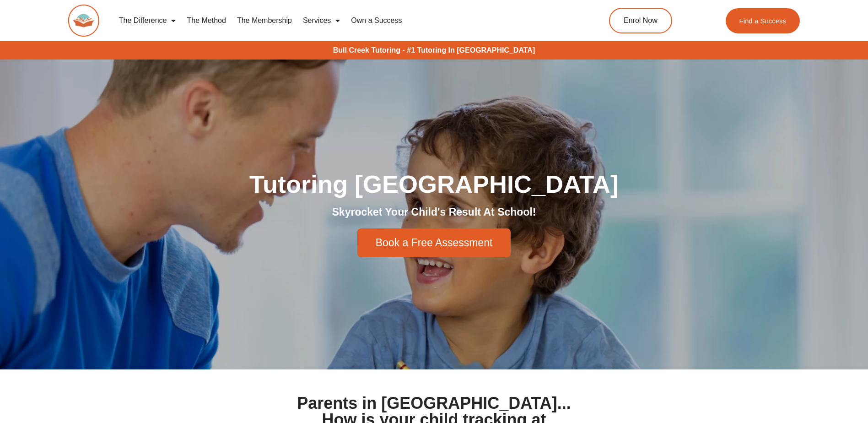 This screenshot has height=423, width=868. What do you see at coordinates (321, 20) in the screenshot?
I see `a: Services` at bounding box center [321, 20].